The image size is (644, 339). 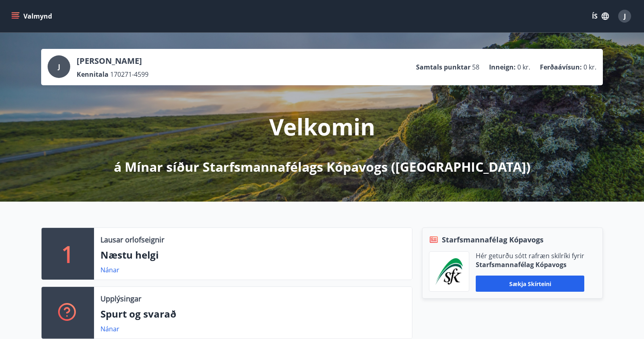 I want to click on p: Inneign :, so click(x=502, y=67).